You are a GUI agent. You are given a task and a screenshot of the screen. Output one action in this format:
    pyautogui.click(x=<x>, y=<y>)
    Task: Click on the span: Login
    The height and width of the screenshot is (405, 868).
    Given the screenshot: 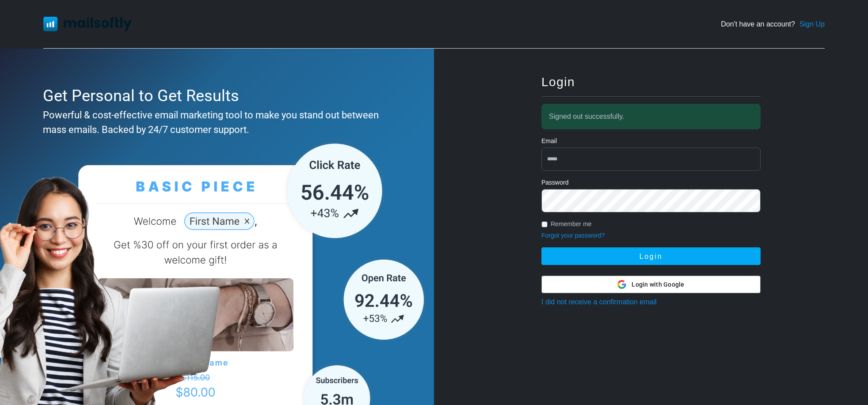 What is the action you would take?
    pyautogui.click(x=558, y=81)
    